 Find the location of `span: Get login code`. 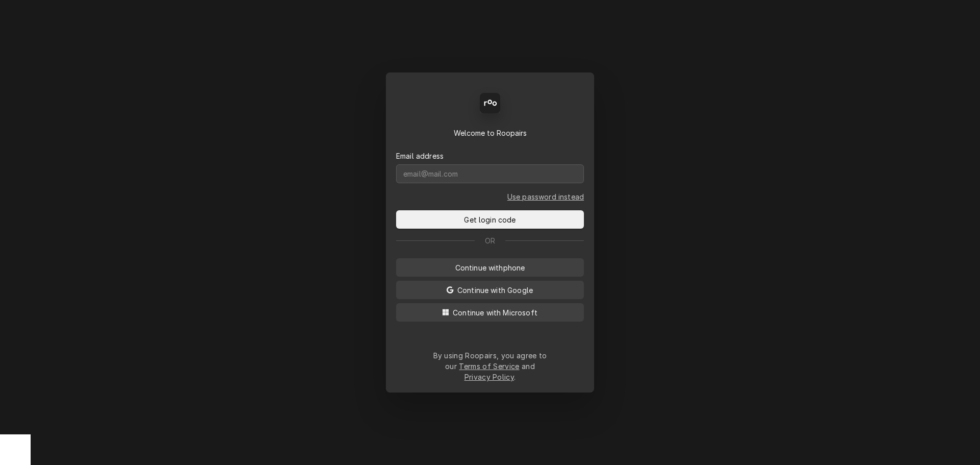

span: Get login code is located at coordinates (490, 219).